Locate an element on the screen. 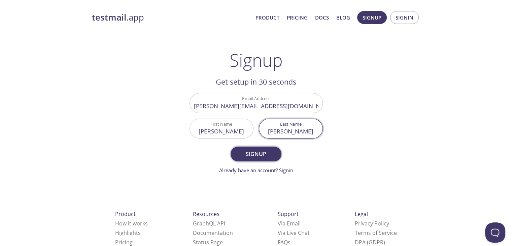 The image size is (512, 246). a: Product is located at coordinates (267, 17).